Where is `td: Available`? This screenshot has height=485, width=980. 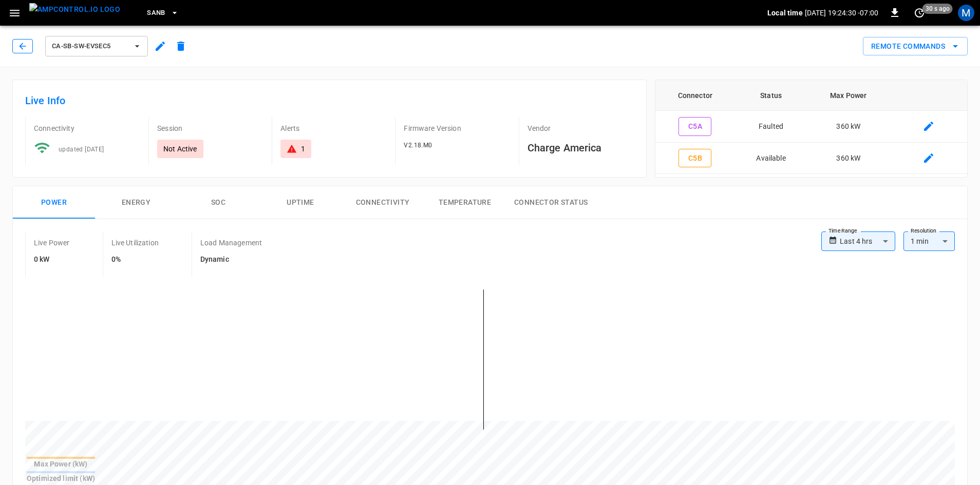
td: Available is located at coordinates (771, 158).